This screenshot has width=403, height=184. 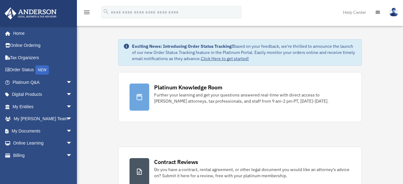 What do you see at coordinates (43, 58) in the screenshot?
I see `a: Tax Organizers` at bounding box center [43, 58].